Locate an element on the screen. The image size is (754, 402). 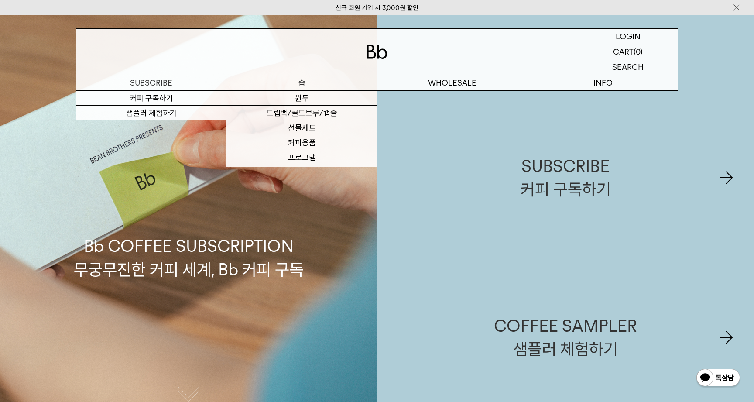
p: CART is located at coordinates (623, 51).